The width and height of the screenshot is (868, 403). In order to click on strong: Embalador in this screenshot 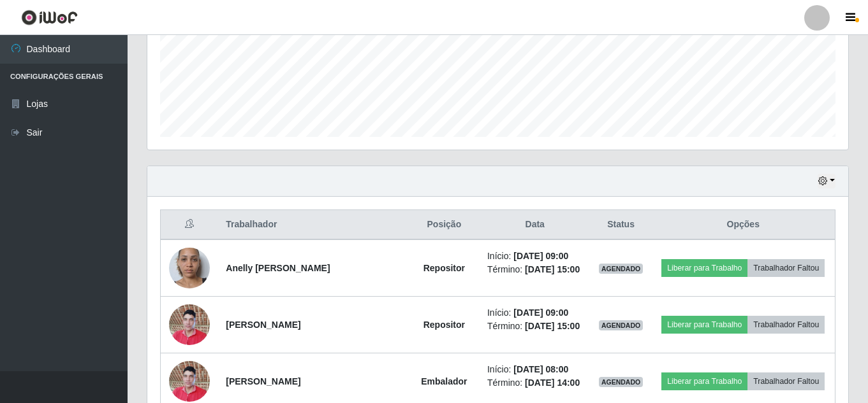, I will do `click(444, 381)`.